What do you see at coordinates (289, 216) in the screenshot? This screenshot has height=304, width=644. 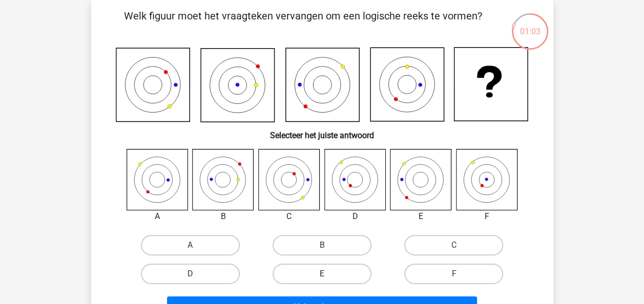 I see `div: C` at bounding box center [289, 216].